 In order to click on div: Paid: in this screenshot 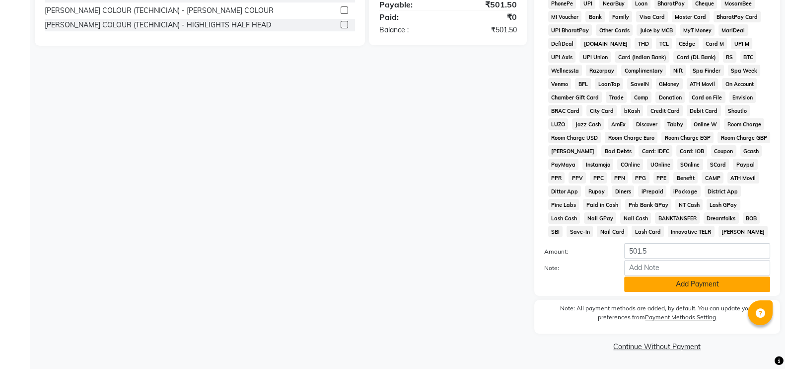, I will do `click(410, 17)`.